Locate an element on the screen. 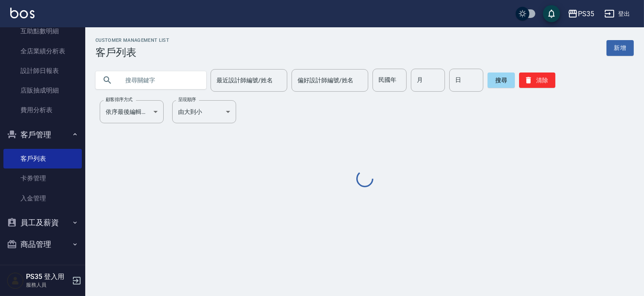 The image size is (644, 296). img: Logo is located at coordinates (22, 13).